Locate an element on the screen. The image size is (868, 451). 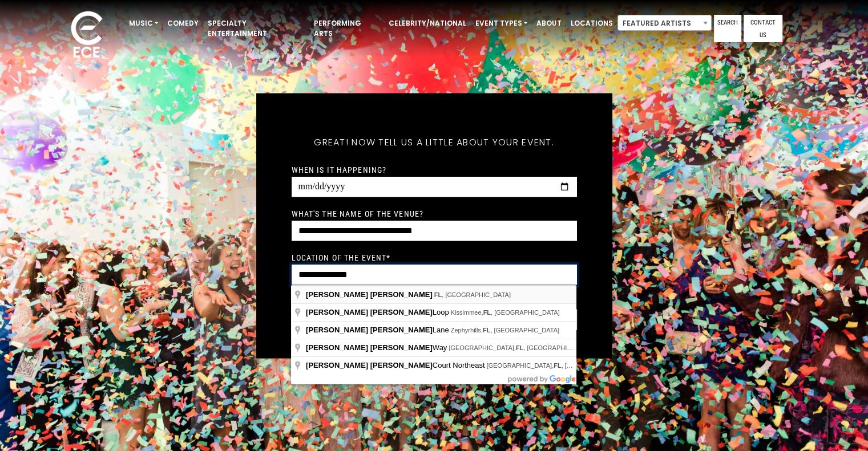
h5: Great! Now tell us a little about your event. is located at coordinates (434, 142).